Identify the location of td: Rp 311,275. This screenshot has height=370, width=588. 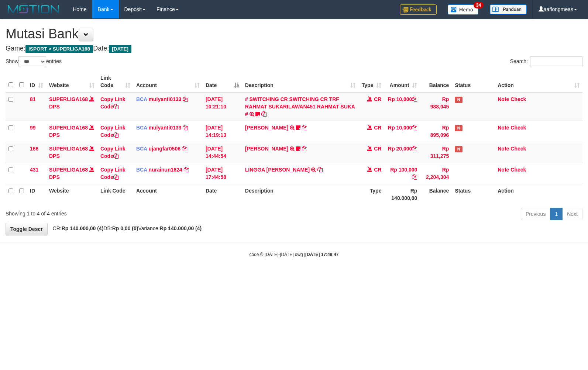
(436, 152).